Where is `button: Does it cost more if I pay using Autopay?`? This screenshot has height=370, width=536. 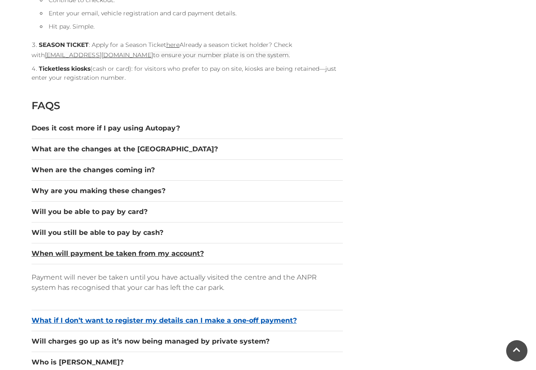
button: Does it cost more if I pay using Autopay? is located at coordinates (187, 128).